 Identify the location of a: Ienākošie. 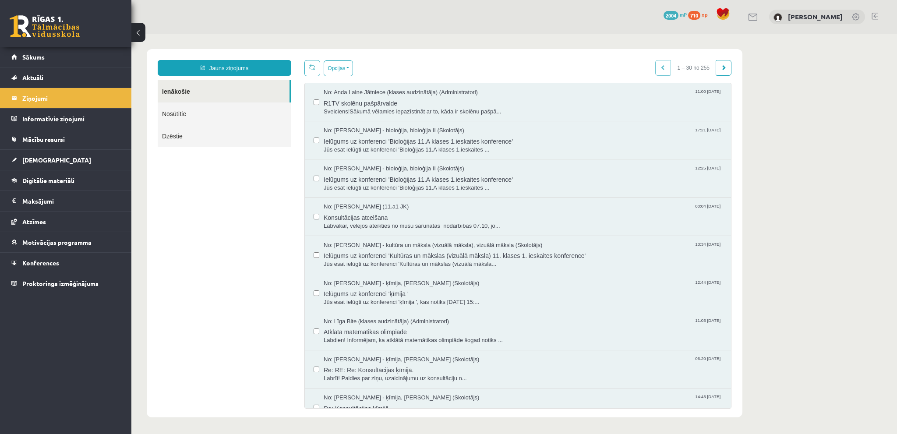
(92, 57).